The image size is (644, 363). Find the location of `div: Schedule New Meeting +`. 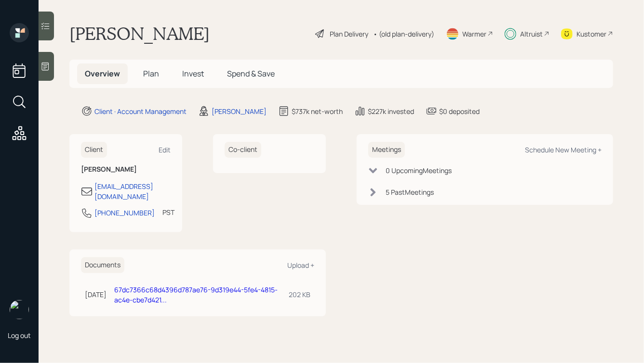

div: Schedule New Meeting + is located at coordinates (563, 150).